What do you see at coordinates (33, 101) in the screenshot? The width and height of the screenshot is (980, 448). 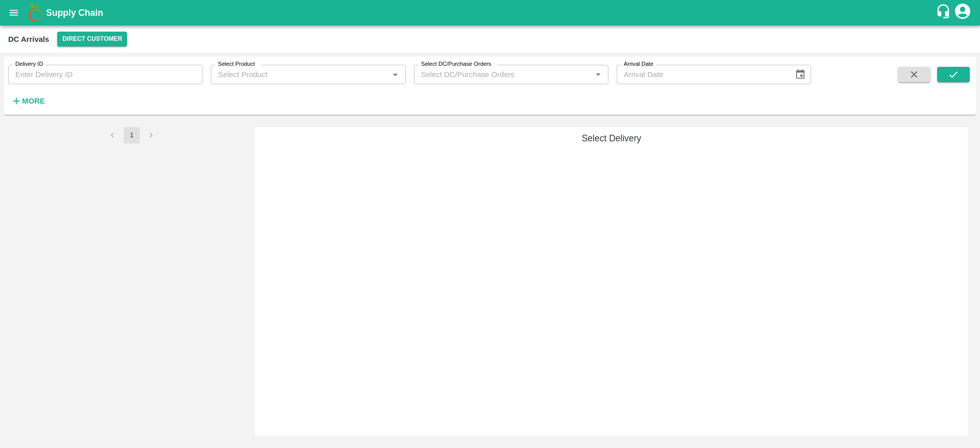 I see `strong: More` at bounding box center [33, 101].